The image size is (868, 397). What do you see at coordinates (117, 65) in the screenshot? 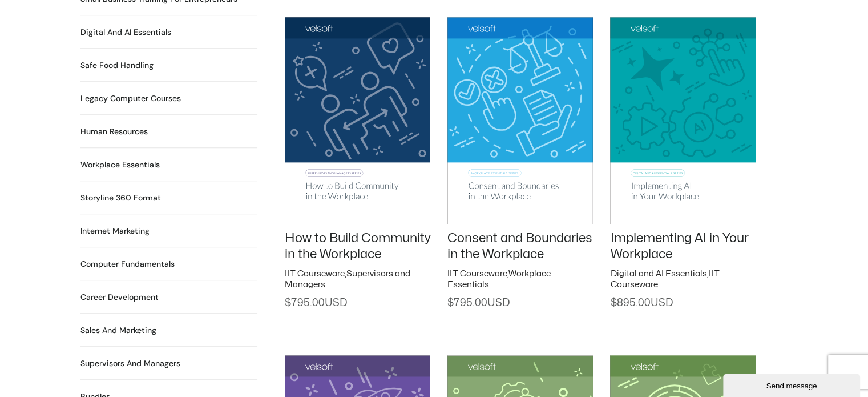
I see `h2: Safe Food Handling` at bounding box center [117, 65].